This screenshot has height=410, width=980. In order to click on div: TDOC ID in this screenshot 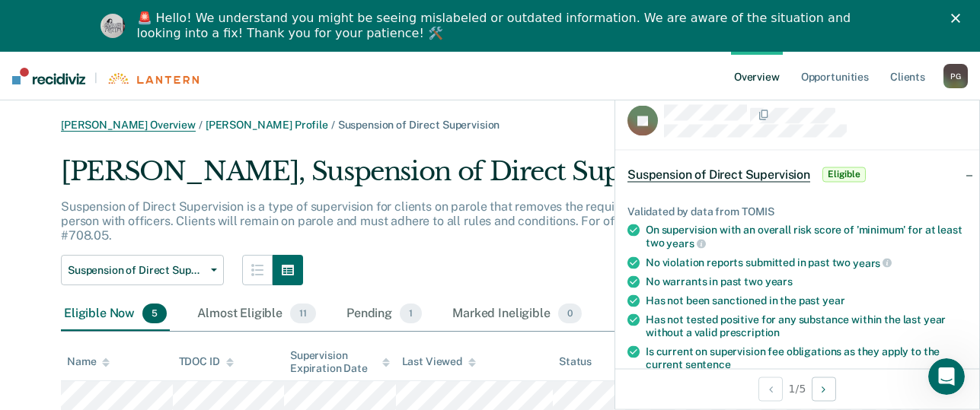, I will do `click(206, 361)`.